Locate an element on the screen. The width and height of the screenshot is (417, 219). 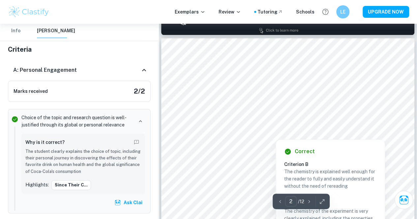
a: Tutoring is located at coordinates (270, 12).